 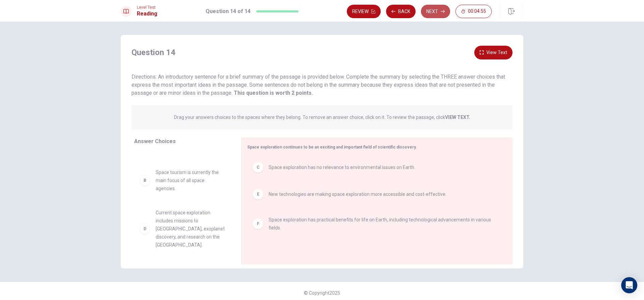 What do you see at coordinates (258, 194) in the screenshot?
I see `div: E` at bounding box center [258, 194].